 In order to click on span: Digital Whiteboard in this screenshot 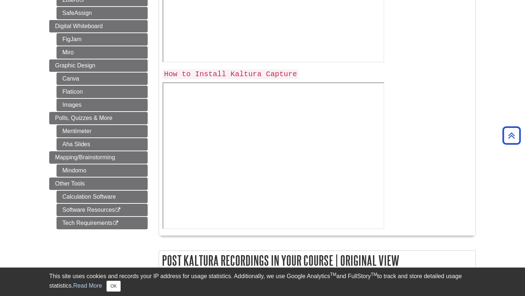, I will do `click(79, 26)`.